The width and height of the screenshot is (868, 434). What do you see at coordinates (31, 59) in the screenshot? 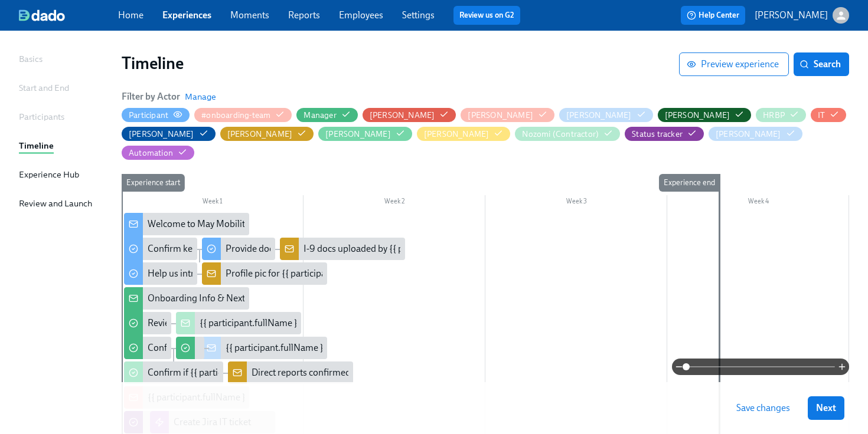
I see `div: Basics` at bounding box center [31, 59].